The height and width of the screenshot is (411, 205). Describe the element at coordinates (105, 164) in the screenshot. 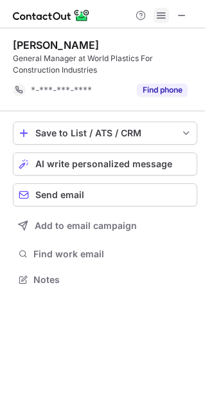

I see `button: AI write personalized message` at that location.